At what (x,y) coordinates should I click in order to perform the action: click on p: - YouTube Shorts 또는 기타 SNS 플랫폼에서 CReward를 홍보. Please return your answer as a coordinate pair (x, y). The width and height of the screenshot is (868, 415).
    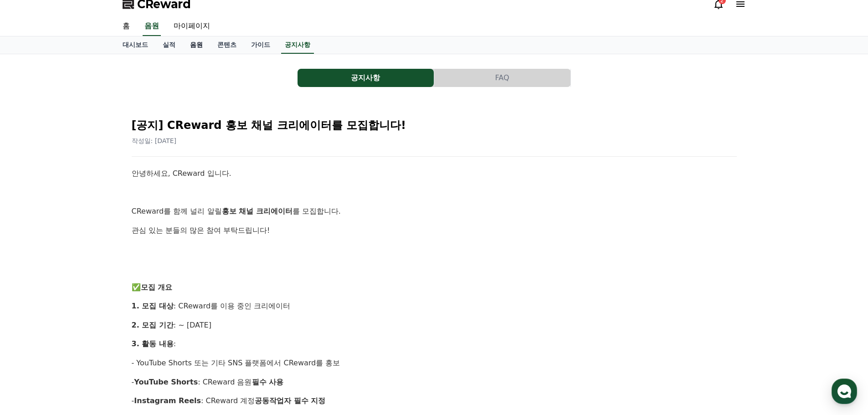
    Looking at the image, I should click on (434, 363).